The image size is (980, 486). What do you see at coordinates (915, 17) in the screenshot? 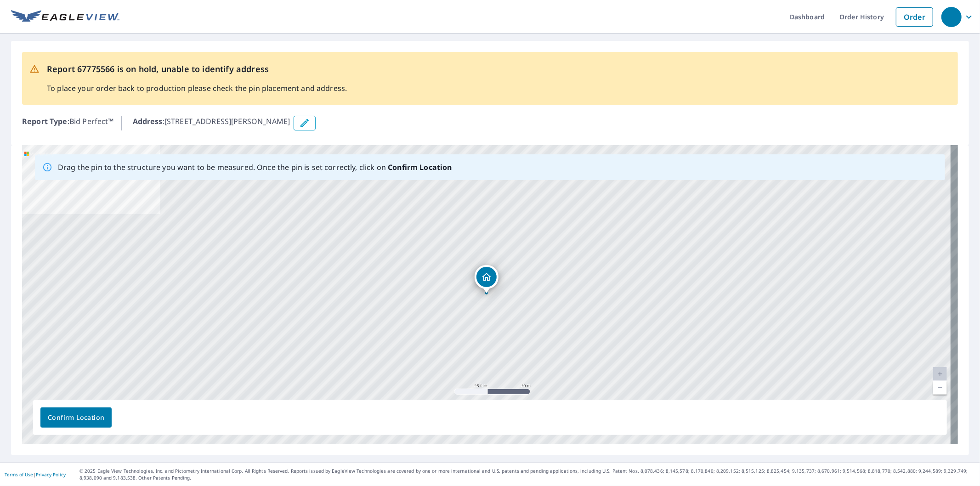
I see `a: Order` at bounding box center [915, 17].